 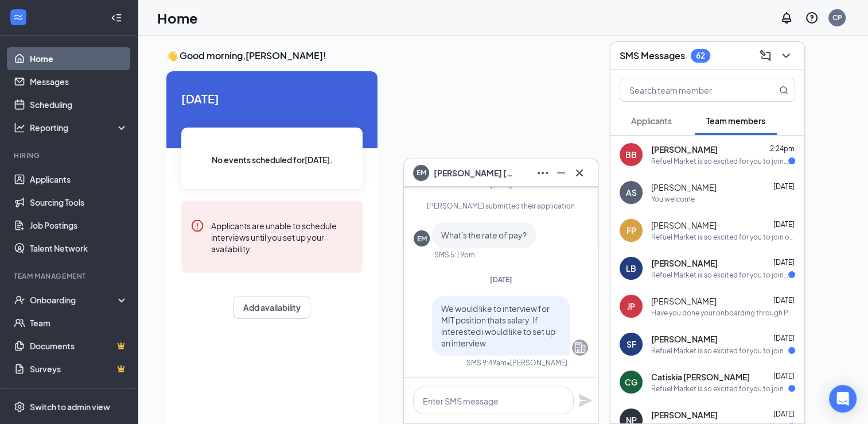 What do you see at coordinates (20, 128) in the screenshot?
I see `svg: Analysis` at bounding box center [20, 128].